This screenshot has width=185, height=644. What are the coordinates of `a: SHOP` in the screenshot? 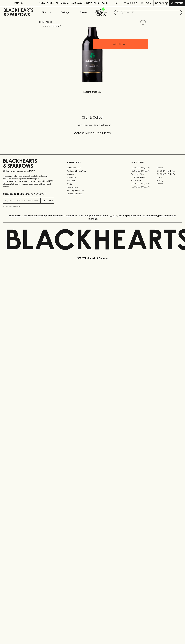 It's located at (50, 22).